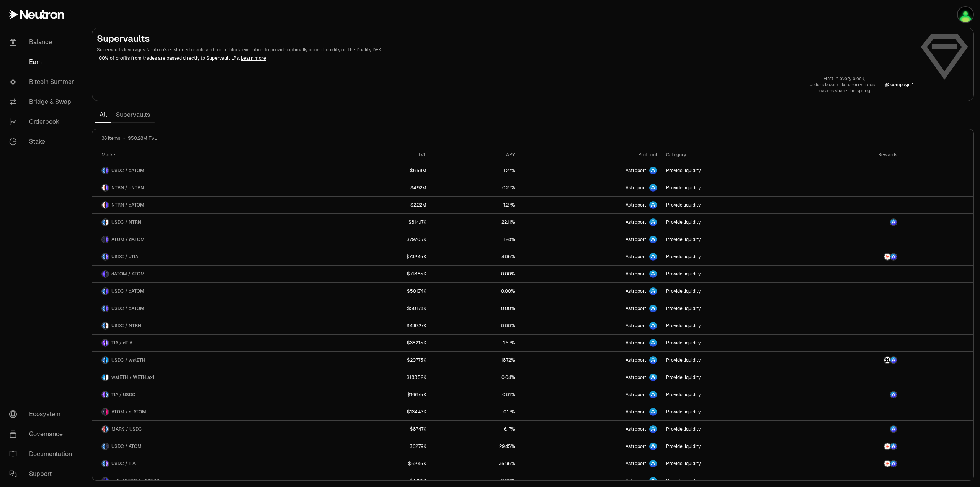 This screenshot has height=487, width=980. What do you see at coordinates (506, 39) in the screenshot?
I see `h2: Supervaults` at bounding box center [506, 39].